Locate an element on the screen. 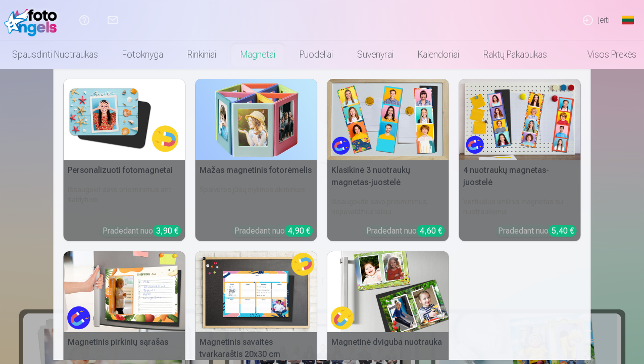 This screenshot has height=364, width=644. a: Rinkiniai is located at coordinates (201, 54).